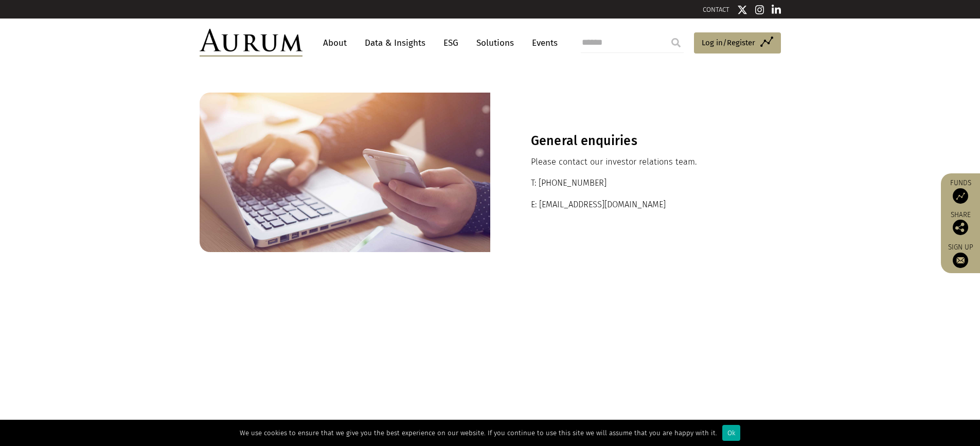  Describe the element at coordinates (760, 10) in the screenshot. I see `img: Instagram icon` at that location.